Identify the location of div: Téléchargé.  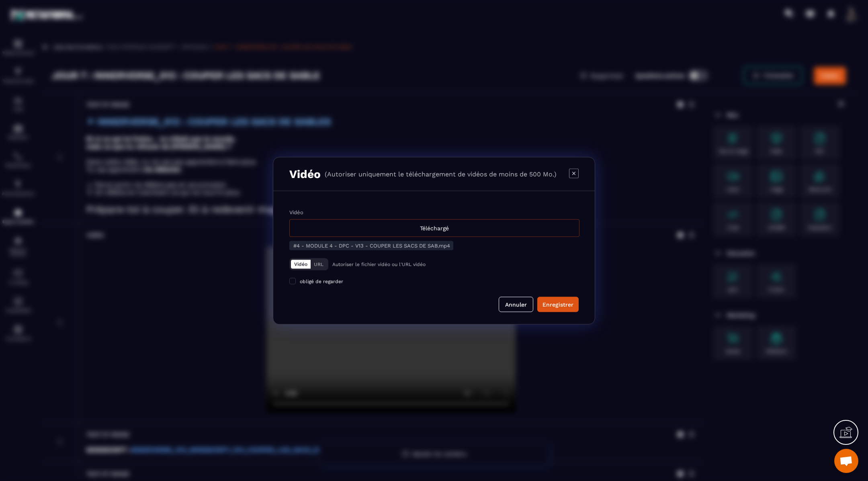
(434, 228).